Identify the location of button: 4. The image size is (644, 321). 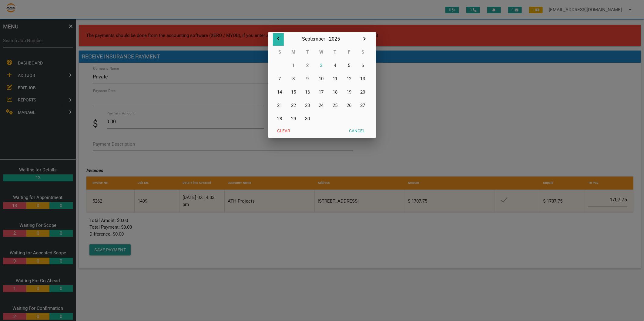
(335, 66).